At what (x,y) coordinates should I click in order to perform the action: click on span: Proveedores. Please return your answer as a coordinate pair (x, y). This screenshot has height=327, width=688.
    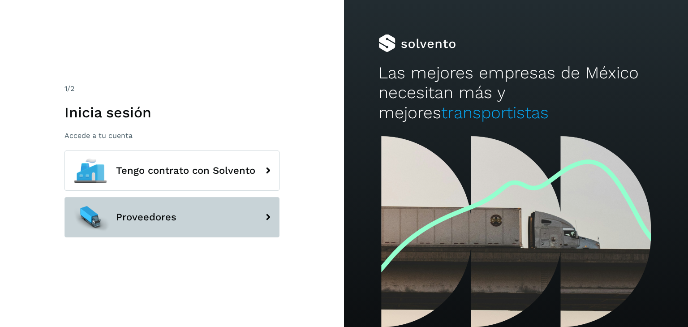
    Looking at the image, I should click on (146, 217).